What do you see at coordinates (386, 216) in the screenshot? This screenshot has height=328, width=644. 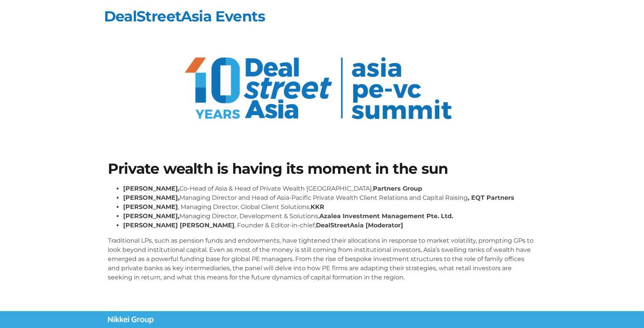 I see `strong: Azalea Investment Management Pte. Ltd.` at bounding box center [386, 216].